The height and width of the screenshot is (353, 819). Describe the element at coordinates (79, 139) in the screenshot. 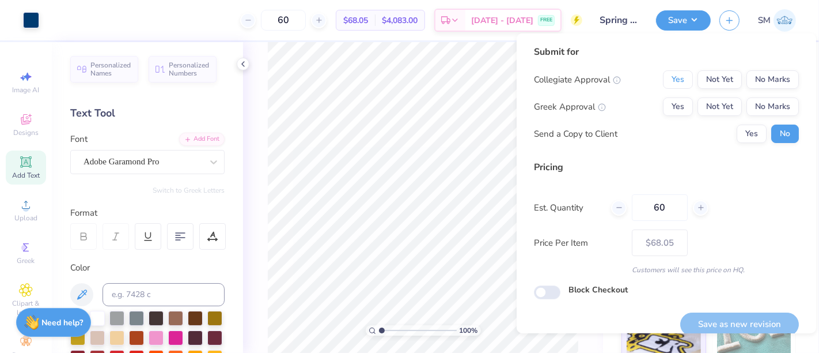

I see `label: Font` at that location.